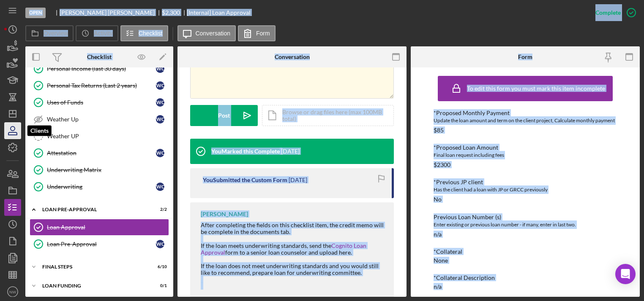 The width and height of the screenshot is (644, 301). I want to click on div: *Previous JP client, so click(526, 182).